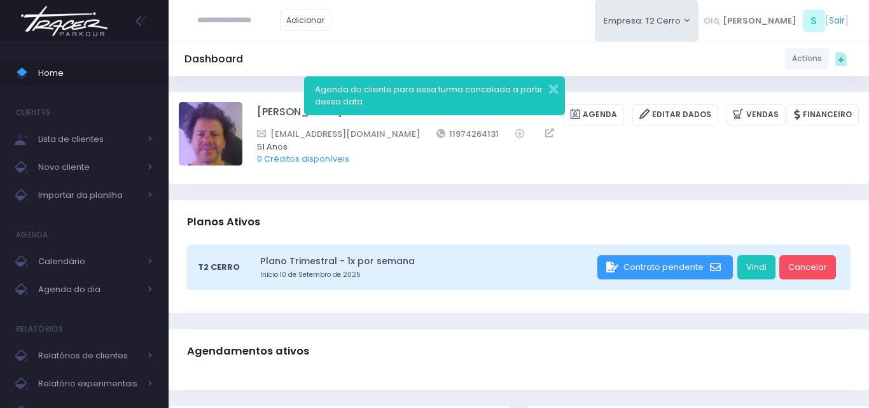 The image size is (869, 408). Describe the element at coordinates (841, 59) in the screenshot. I see `div: Quick actions` at that location.